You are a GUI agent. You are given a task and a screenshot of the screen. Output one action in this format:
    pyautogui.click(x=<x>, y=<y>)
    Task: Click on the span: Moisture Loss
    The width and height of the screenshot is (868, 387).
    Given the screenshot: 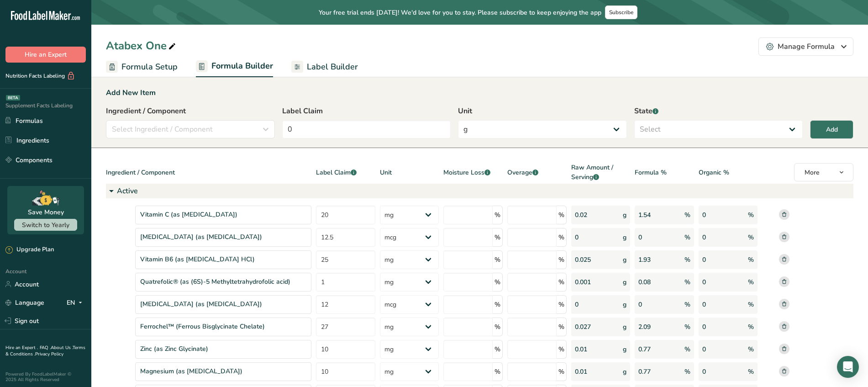 What is the action you would take?
    pyautogui.click(x=467, y=172)
    